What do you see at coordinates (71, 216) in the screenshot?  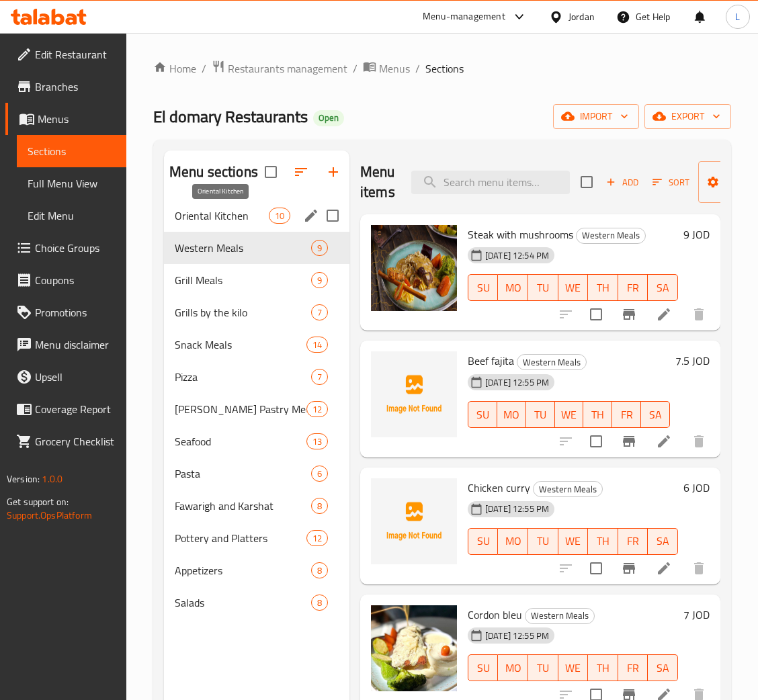 I see `span: Edit Menu` at bounding box center [71, 216].